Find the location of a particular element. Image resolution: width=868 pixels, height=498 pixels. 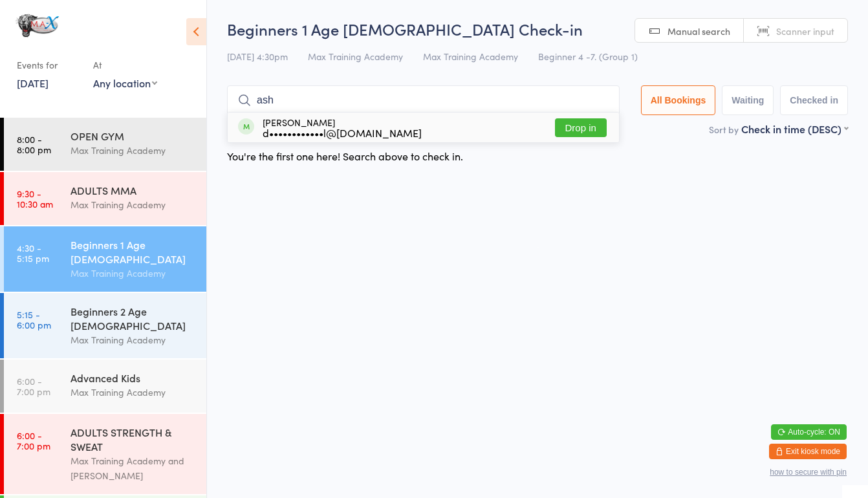

div: ADULTS STRENGTH & SWEAT is located at coordinates (133, 439).